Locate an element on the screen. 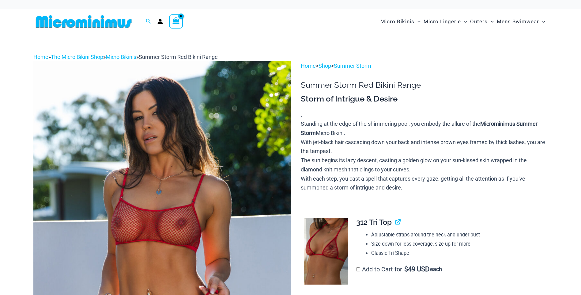  h1: Summer Storm Red Bikini Range is located at coordinates (424, 85).